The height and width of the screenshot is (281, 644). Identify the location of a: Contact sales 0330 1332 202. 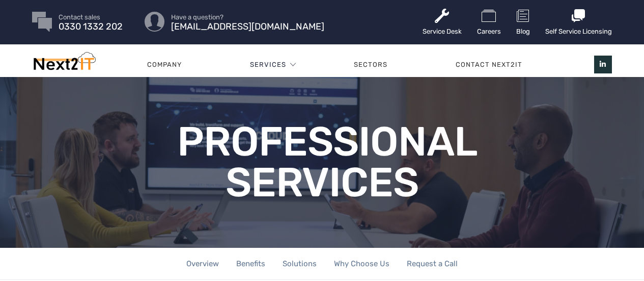
(90, 22).